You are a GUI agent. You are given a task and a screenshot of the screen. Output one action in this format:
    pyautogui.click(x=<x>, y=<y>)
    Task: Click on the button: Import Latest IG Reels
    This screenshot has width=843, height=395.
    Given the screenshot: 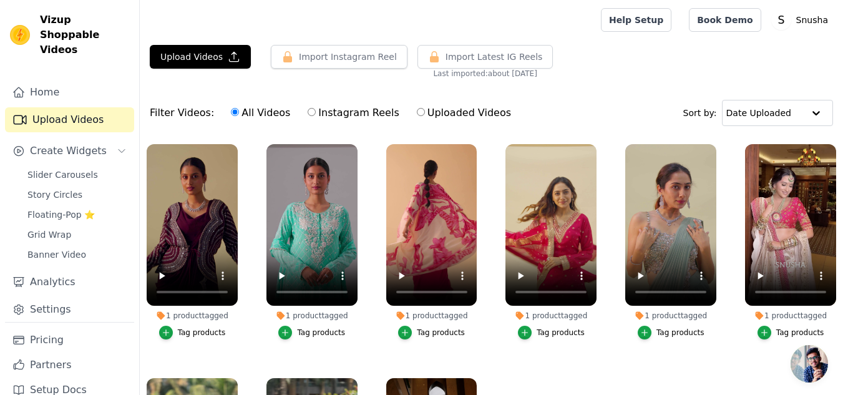 What is the action you would take?
    pyautogui.click(x=485, y=57)
    